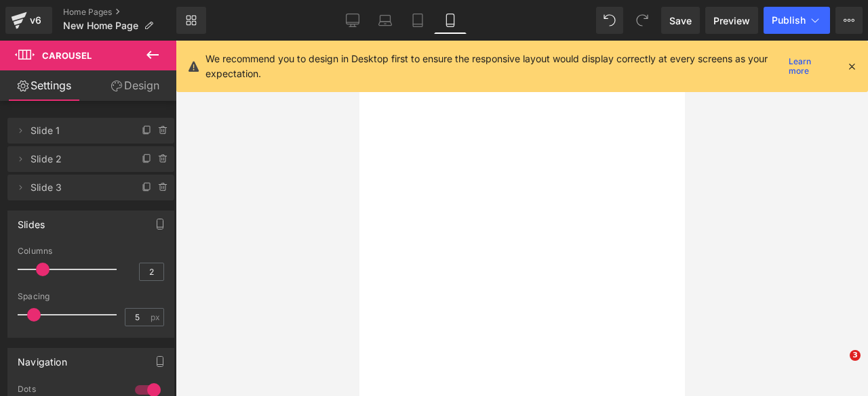 The height and width of the screenshot is (396, 868). I want to click on div: Navigation, so click(42, 358).